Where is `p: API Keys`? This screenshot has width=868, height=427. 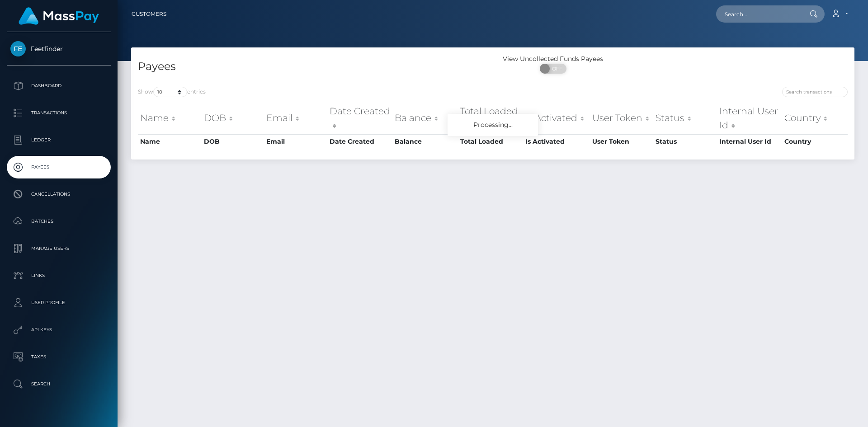
p: API Keys is located at coordinates (59, 330).